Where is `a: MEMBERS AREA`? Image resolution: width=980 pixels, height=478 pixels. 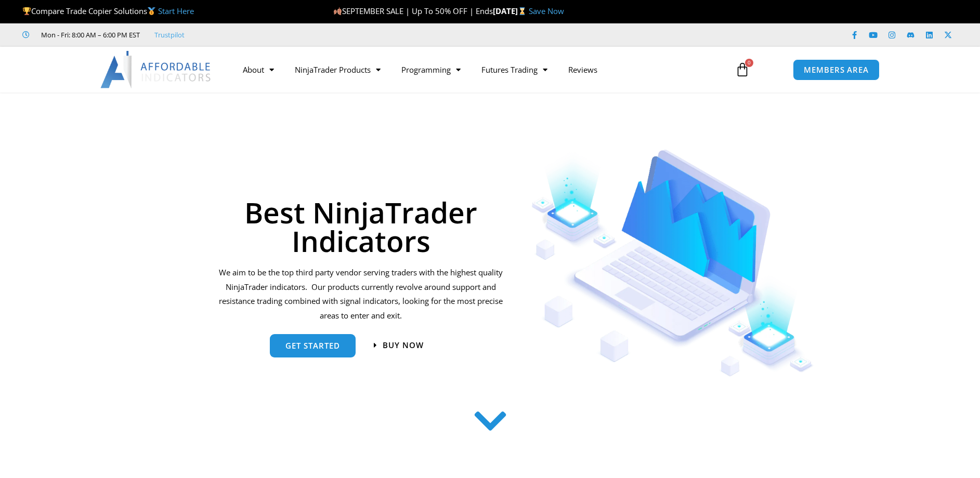
a: MEMBERS AREA is located at coordinates (836, 69).